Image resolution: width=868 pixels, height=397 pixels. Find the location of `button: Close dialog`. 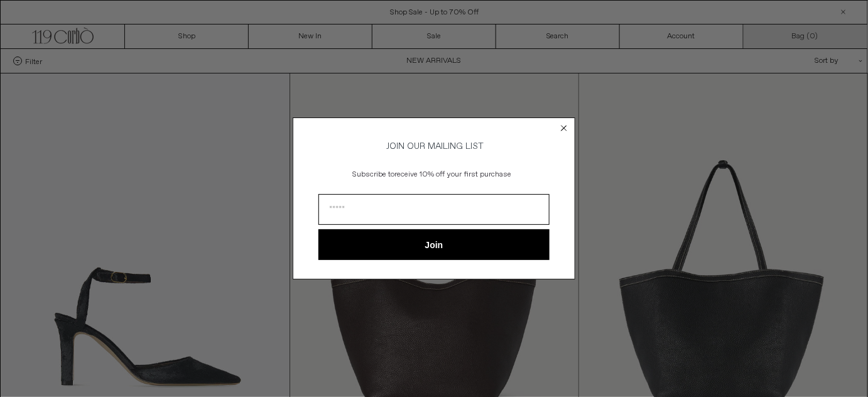

button: Close dialog is located at coordinates (564, 129).